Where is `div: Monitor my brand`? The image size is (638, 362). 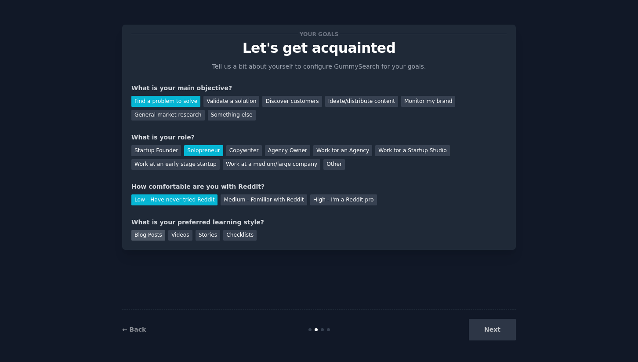 div: Monitor my brand is located at coordinates (428, 101).